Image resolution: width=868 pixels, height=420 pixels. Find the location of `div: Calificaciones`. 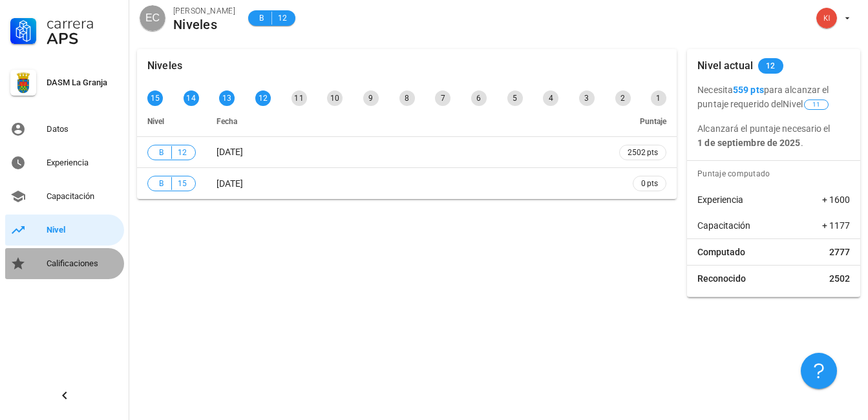

div: Calificaciones is located at coordinates (83, 264).